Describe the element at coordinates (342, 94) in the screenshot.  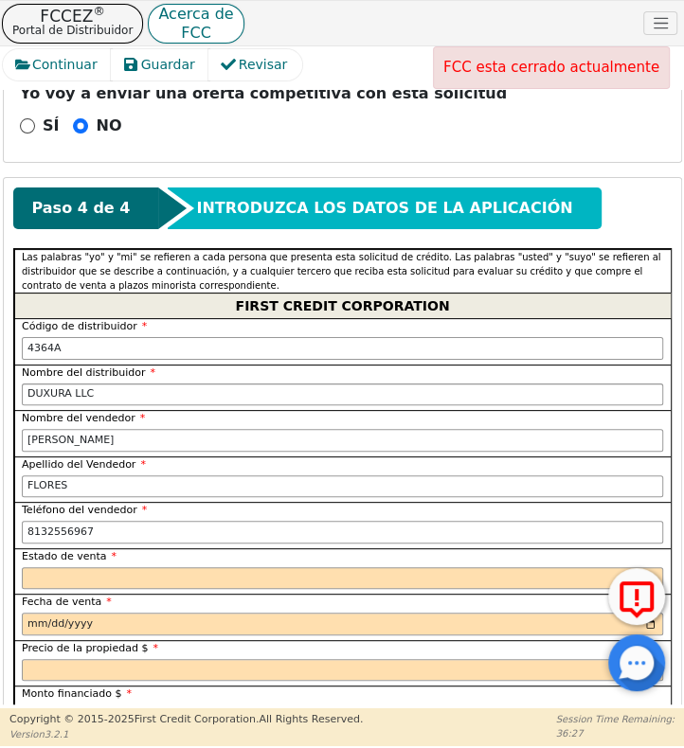
I see `p: Yo voy a enviar una oferta competitiva con esta solicitud` at that location.